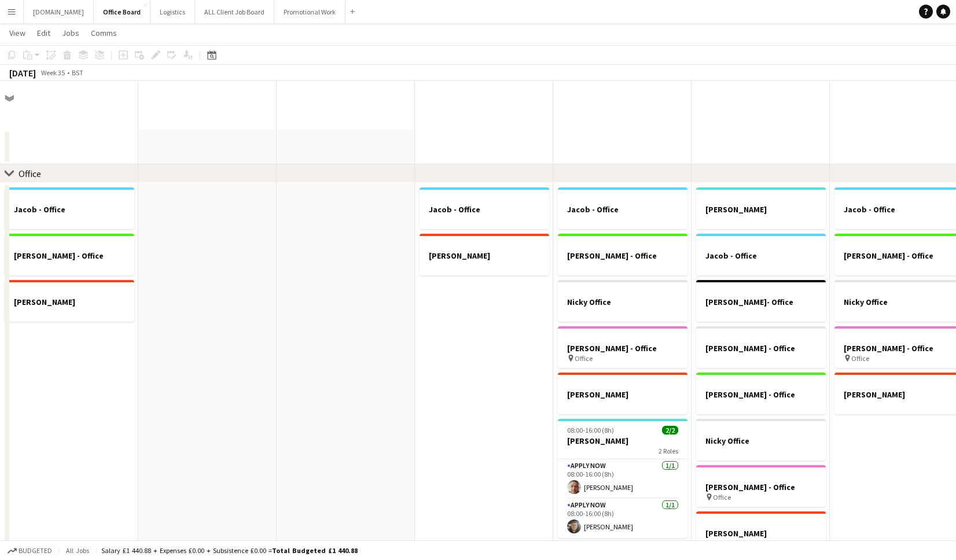 The image size is (956, 560). Describe the element at coordinates (71, 33) in the screenshot. I see `a: Jobs` at that location.